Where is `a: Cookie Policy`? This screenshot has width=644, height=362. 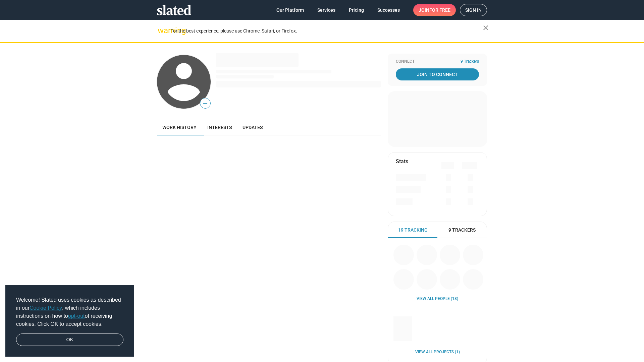
a: Cookie Policy is located at coordinates (45, 308).